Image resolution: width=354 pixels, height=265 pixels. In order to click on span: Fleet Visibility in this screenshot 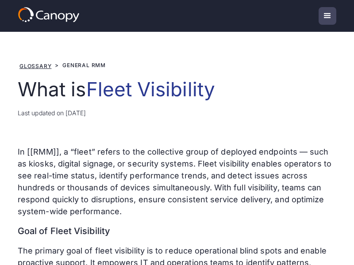, I will do `click(150, 89)`.